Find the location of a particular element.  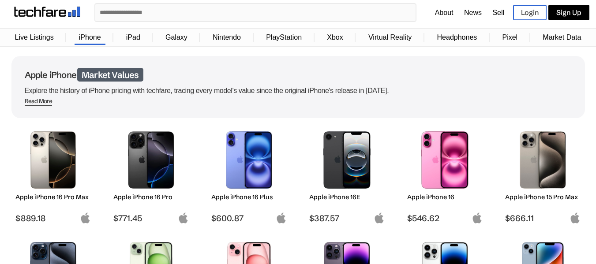

a: iPhone is located at coordinates (90, 38).